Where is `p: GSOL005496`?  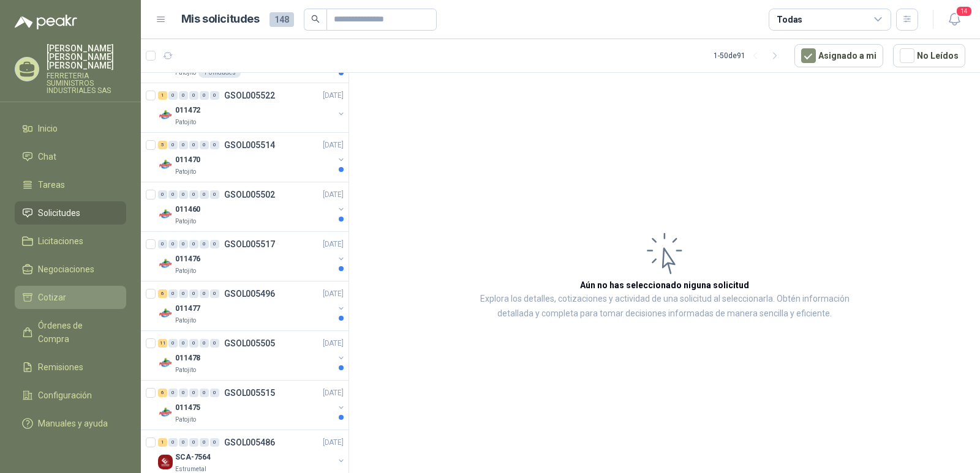 p: GSOL005496 is located at coordinates (249, 294).